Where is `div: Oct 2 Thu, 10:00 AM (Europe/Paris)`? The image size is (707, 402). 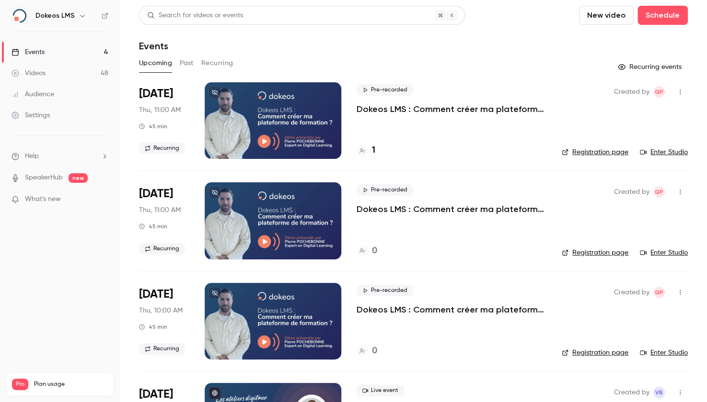
div: Oct 2 Thu, 10:00 AM (Europe/Paris) is located at coordinates (164, 321).